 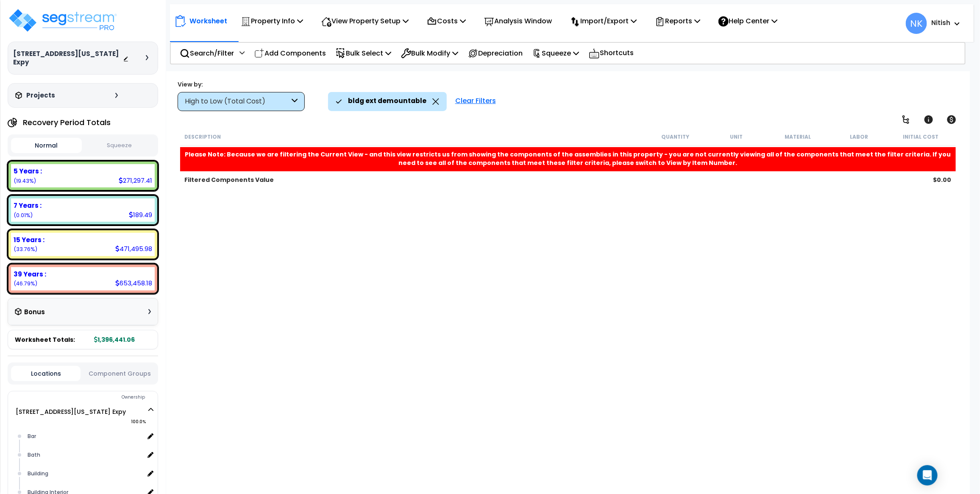 I want to click on div: Bath, so click(x=85, y=455).